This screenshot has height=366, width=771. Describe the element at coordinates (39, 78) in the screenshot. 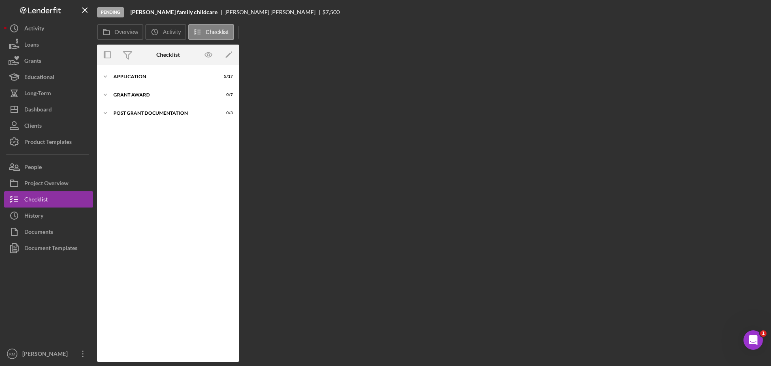

I see `div: Educational` at that location.